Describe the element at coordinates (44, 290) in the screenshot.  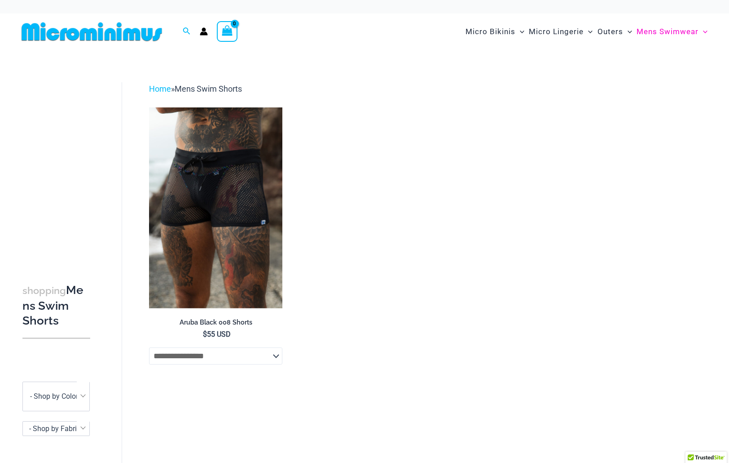
I see `span: shopping` at that location.